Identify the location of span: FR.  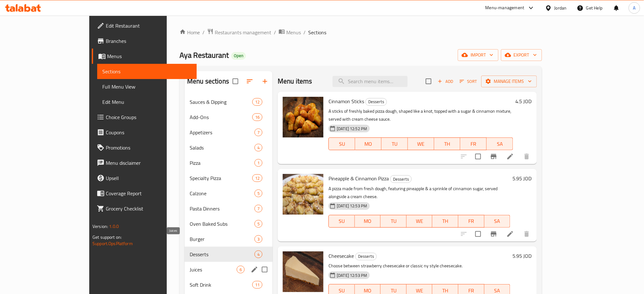
(473, 144).